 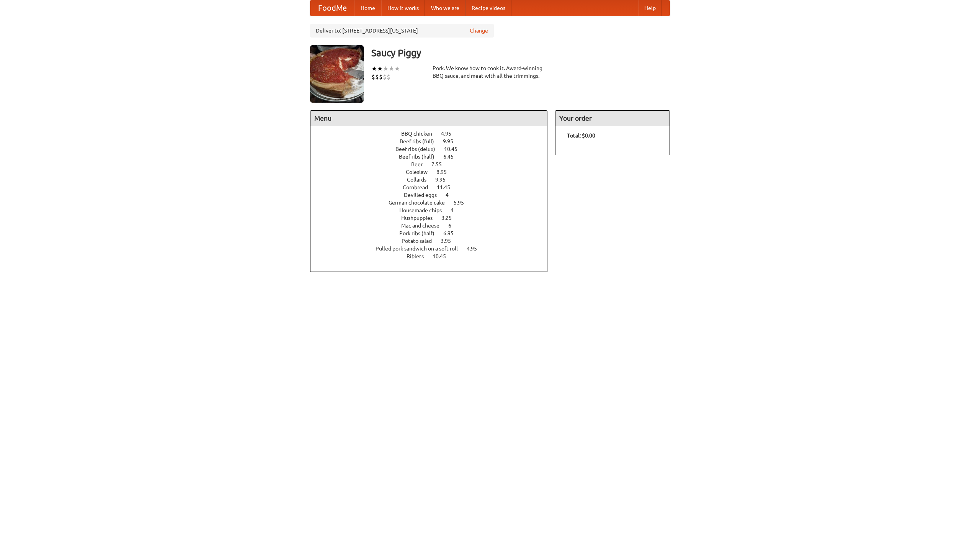 What do you see at coordinates (332, 8) in the screenshot?
I see `a: FoodMe` at bounding box center [332, 8].